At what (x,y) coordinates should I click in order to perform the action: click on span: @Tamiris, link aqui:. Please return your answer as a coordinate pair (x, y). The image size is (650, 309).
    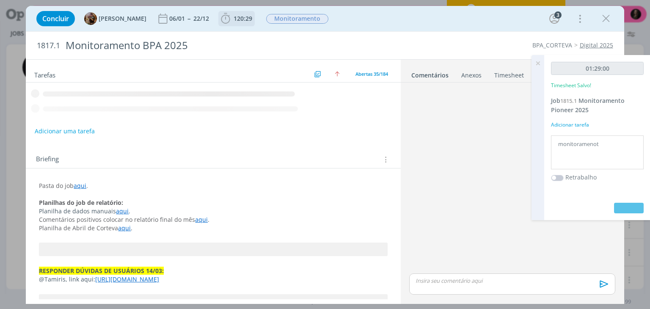
    Looking at the image, I should click on (67, 279).